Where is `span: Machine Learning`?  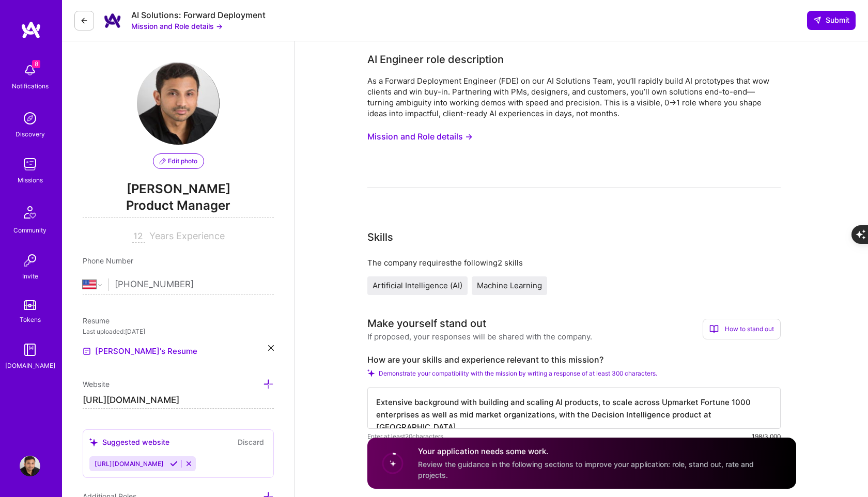 span: Machine Learning is located at coordinates (510, 285).